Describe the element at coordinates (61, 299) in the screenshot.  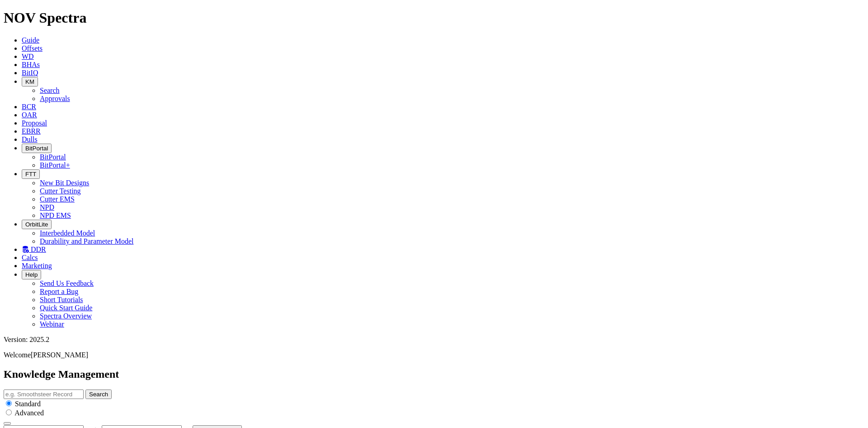
I see `a: Short Tutorials` at that location.